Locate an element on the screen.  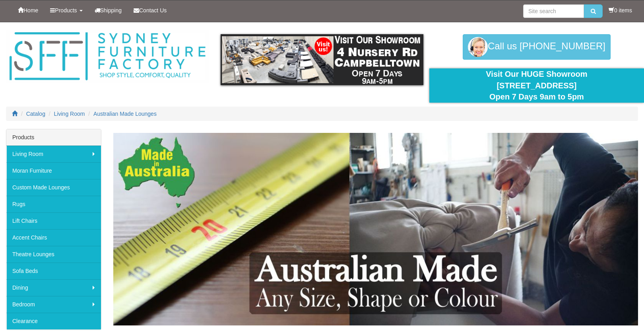
a: Lift Chairs is located at coordinates (54, 221).